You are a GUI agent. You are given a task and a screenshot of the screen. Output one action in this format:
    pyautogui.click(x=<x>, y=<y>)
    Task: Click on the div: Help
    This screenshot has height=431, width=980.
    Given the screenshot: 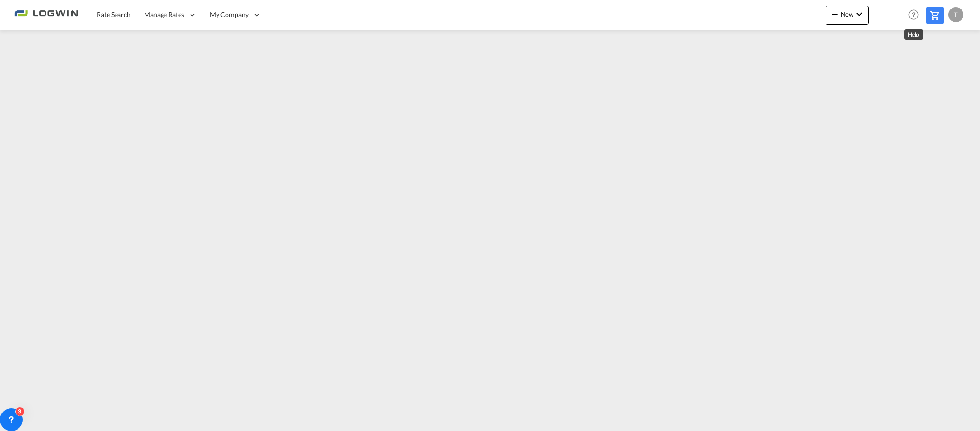 What is the action you would take?
    pyautogui.click(x=916, y=15)
    